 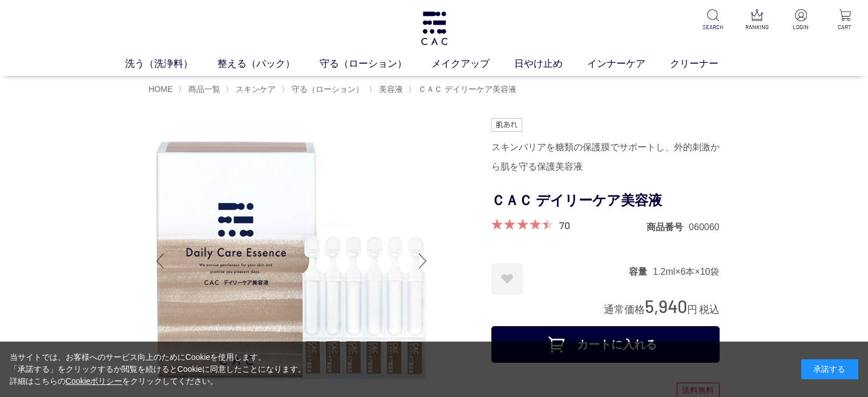 What do you see at coordinates (686, 271) in the screenshot?
I see `dd: 1.2ml×6本×10袋` at bounding box center [686, 271].